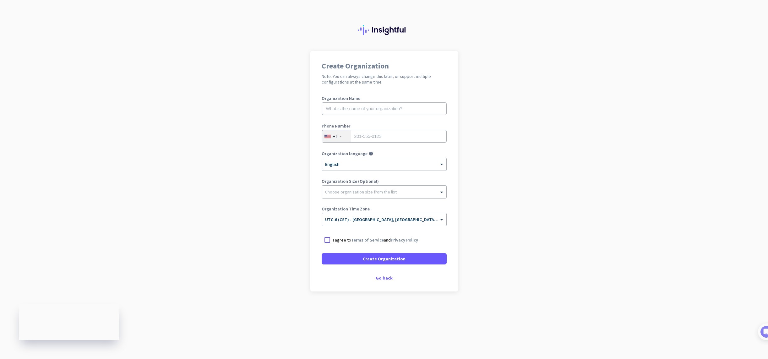  What do you see at coordinates (371, 154) in the screenshot?
I see `i: help` at bounding box center [371, 154].